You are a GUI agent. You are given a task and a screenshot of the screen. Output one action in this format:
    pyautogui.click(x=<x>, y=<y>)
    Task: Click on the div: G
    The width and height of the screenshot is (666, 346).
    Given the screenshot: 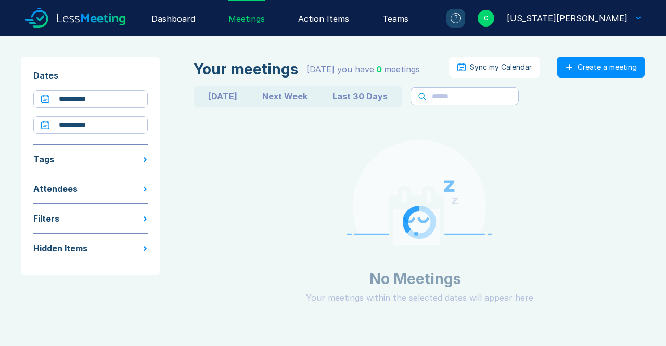 What is the action you would take?
    pyautogui.click(x=486, y=18)
    